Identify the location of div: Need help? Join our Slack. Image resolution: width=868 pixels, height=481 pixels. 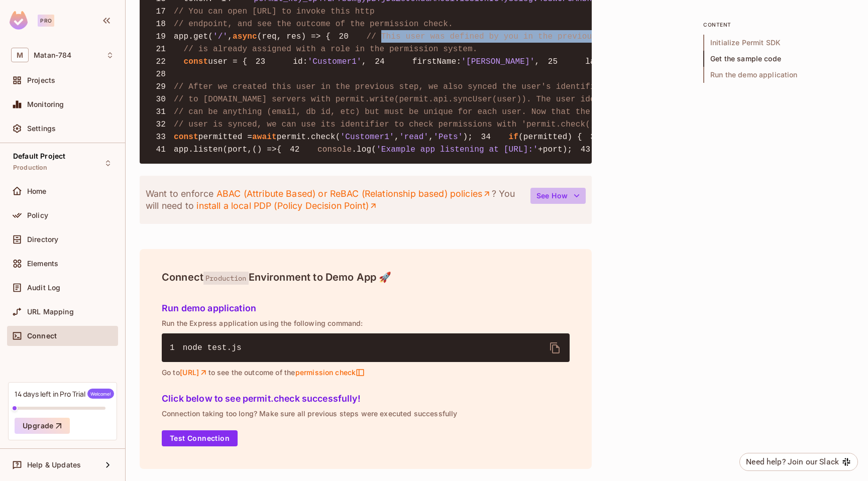
(792, 461).